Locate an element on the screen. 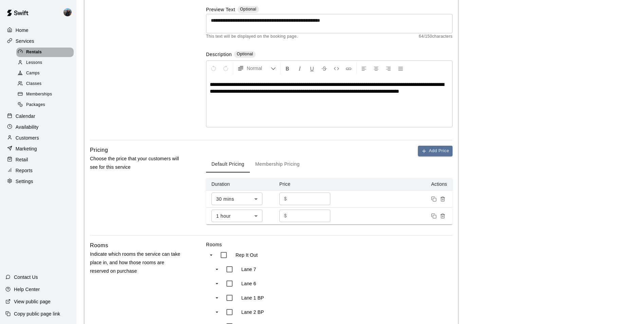  button: Format Bold is located at coordinates (287, 68).